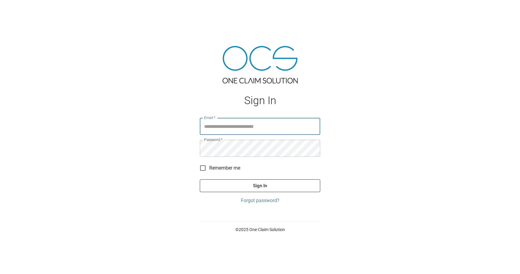 The image size is (520, 274). Describe the element at coordinates (213, 139) in the screenshot. I see `label: Password` at that location.